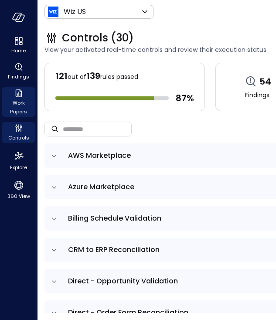 The height and width of the screenshot is (320, 276). I want to click on span: Direct - Opportunity Validation, so click(123, 280).